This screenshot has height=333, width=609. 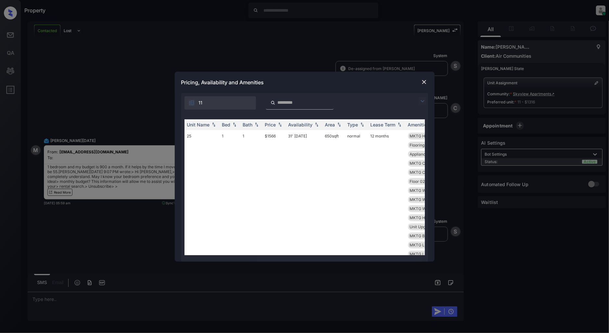 I want to click on span: 11, so click(x=201, y=103).